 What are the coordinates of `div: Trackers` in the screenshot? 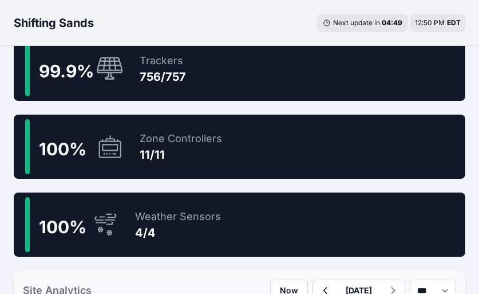 It's located at (163, 61).